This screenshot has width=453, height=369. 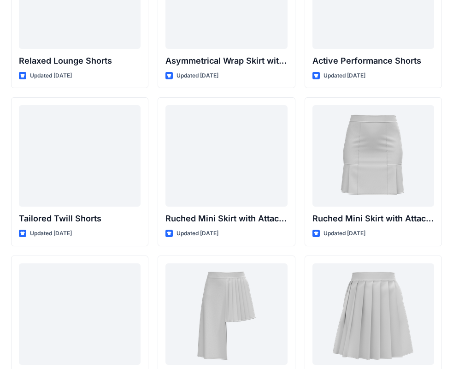 What do you see at coordinates (373, 61) in the screenshot?
I see `p: Active Performance Shorts` at bounding box center [373, 61].